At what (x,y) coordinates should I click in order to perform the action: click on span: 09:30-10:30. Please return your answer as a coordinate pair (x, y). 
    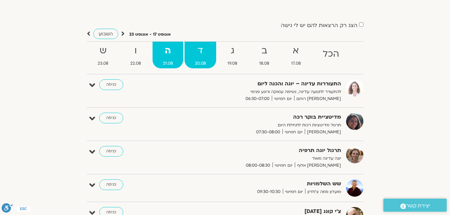
    Looking at the image, I should click on (269, 192).